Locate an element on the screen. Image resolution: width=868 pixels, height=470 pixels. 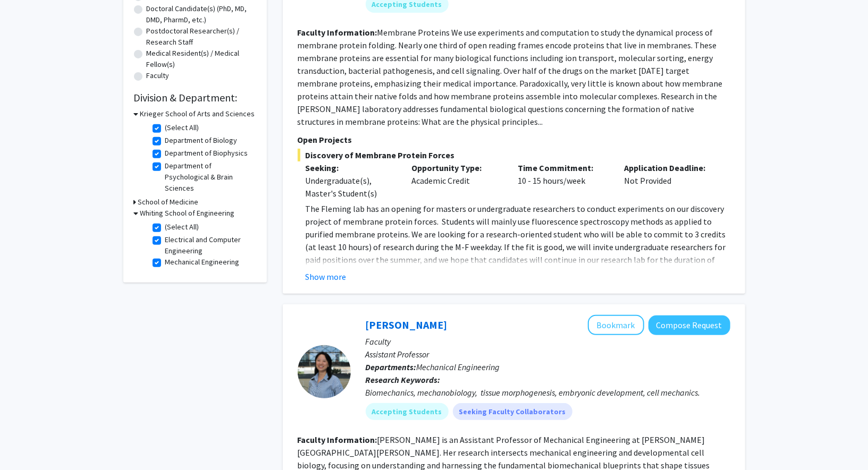
b: Departments: is located at coordinates (391, 366).